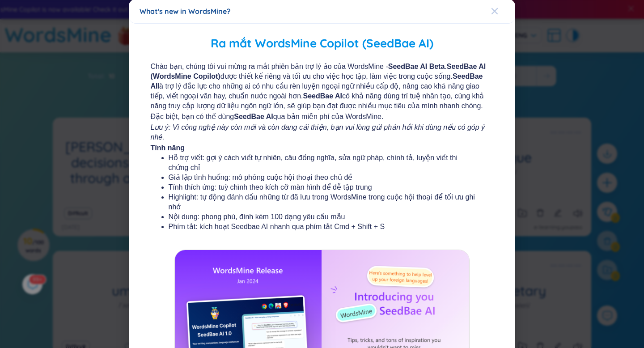 This screenshot has height=348, width=644. What do you see at coordinates (322, 117) in the screenshot?
I see `span: Đặc biệt, bạn có thể dùng qua bản miễn phí của WordsMine.` at bounding box center [322, 117].